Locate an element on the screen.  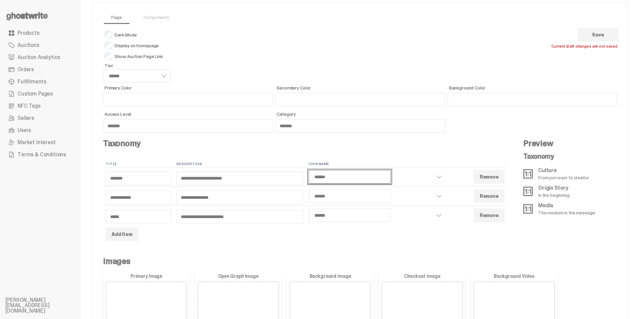
span: Category is located at coordinates (361, 114).